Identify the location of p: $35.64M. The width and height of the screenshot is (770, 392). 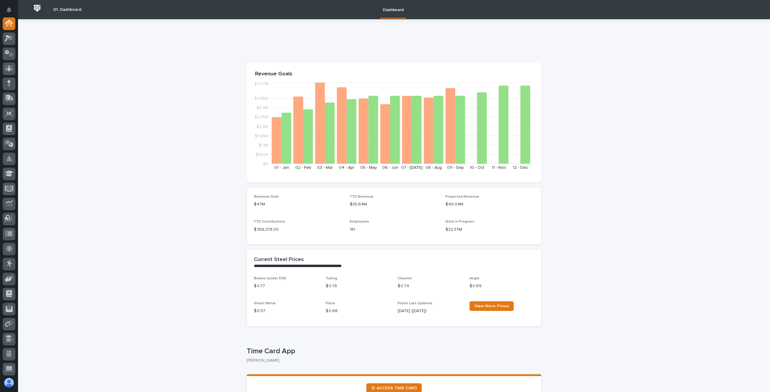
(394, 204).